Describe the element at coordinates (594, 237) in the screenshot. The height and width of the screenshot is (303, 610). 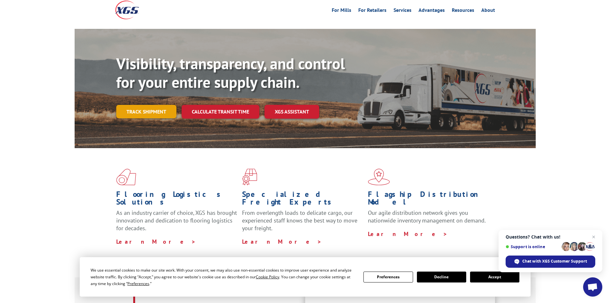
I see `span: Close chat` at that location.